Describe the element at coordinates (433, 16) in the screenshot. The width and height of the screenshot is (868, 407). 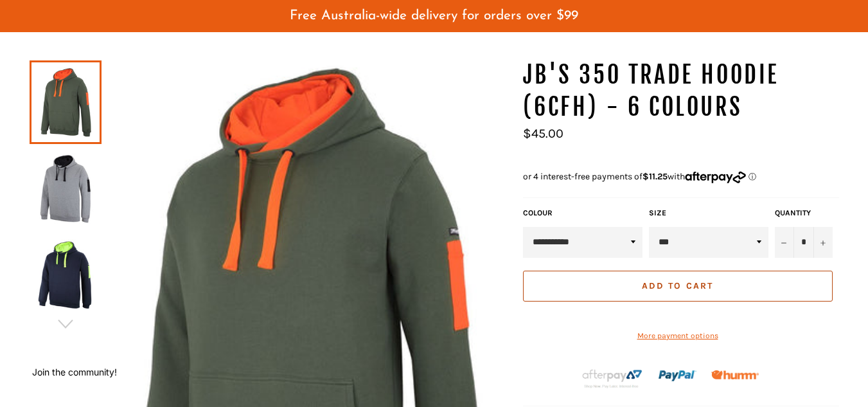
I see `span: Free Australia-wide delivery for orders over $99` at that location.